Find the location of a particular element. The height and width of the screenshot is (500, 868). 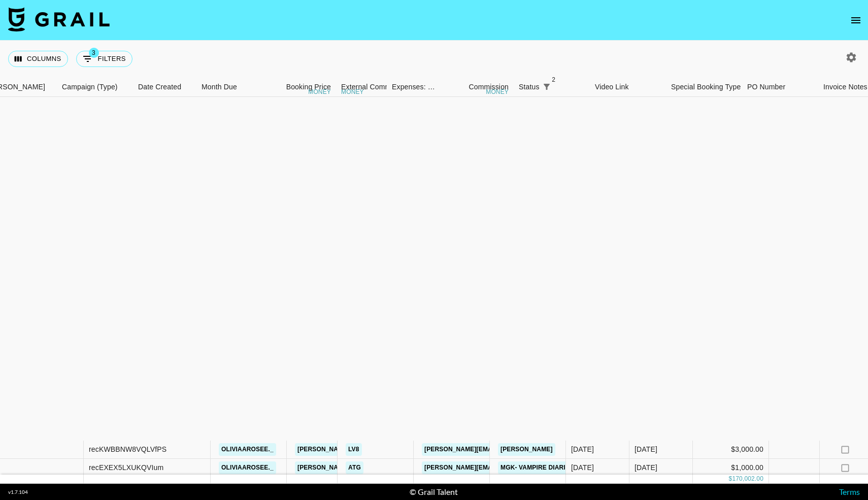

a: Terms is located at coordinates (849, 491).